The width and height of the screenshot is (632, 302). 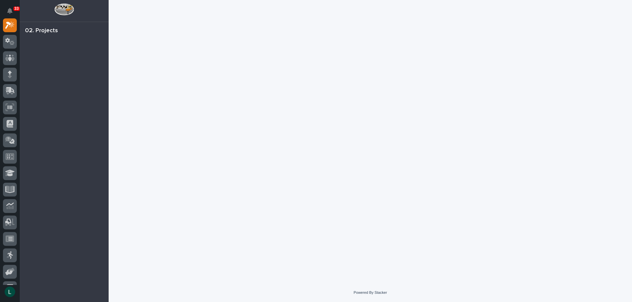 What do you see at coordinates (13, 13) in the screenshot?
I see `div: Notifications33` at bounding box center [13, 13].